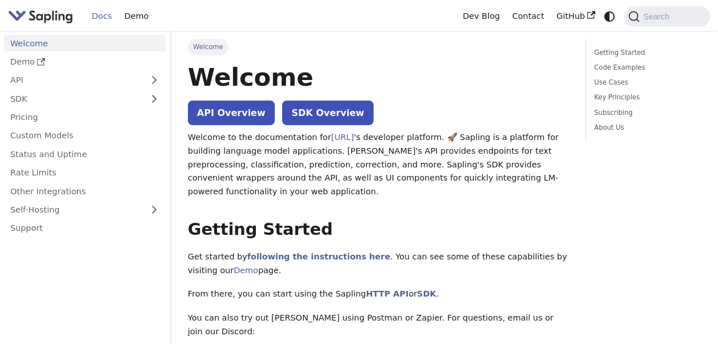 This screenshot has height=344, width=718. Describe the element at coordinates (85, 135) in the screenshot. I see `a: Custom Models` at that location.